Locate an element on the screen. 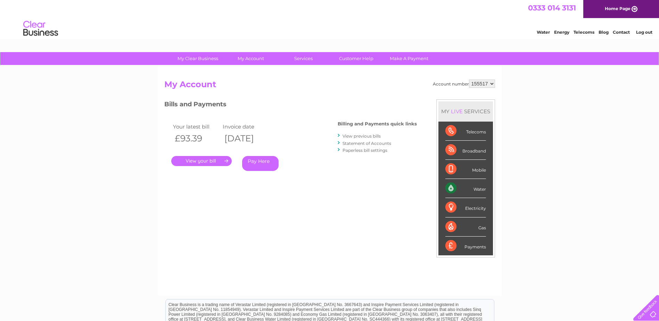  div: Telecoms is located at coordinates (466, 131).